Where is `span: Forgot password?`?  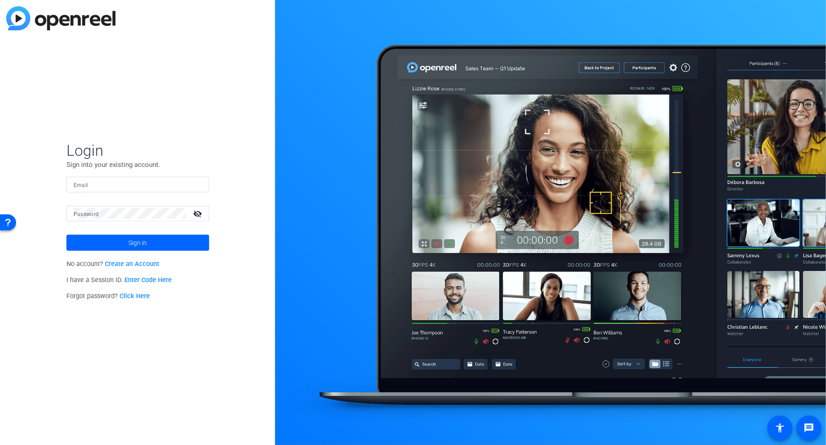 span: Forgot password? is located at coordinates (108, 296).